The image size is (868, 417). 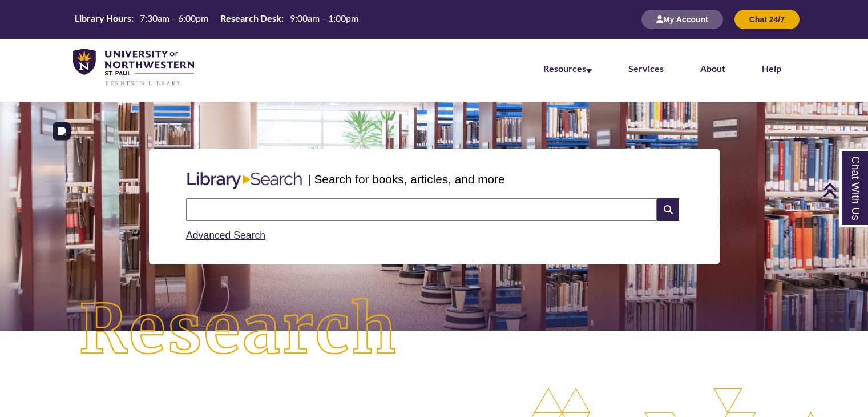 I want to click on a: Chat 24/7, so click(x=767, y=19).